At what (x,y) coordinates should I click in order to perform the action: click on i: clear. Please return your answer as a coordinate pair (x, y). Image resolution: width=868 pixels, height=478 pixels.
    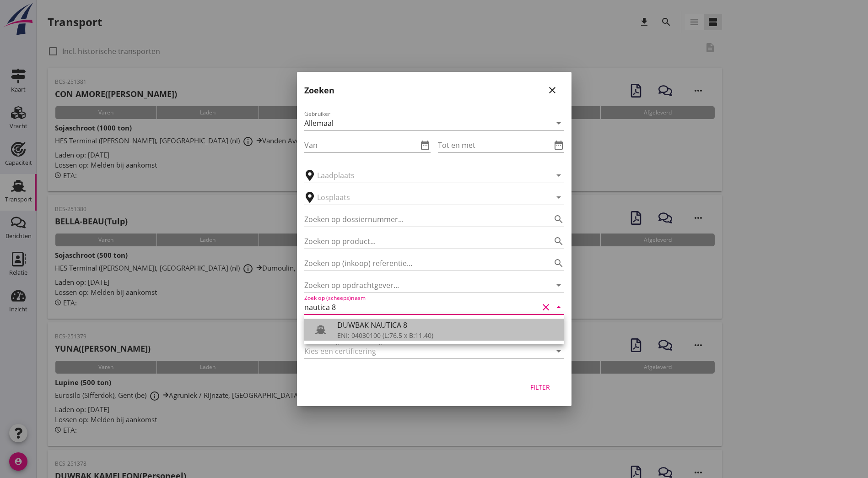
    Looking at the image, I should click on (546, 307).